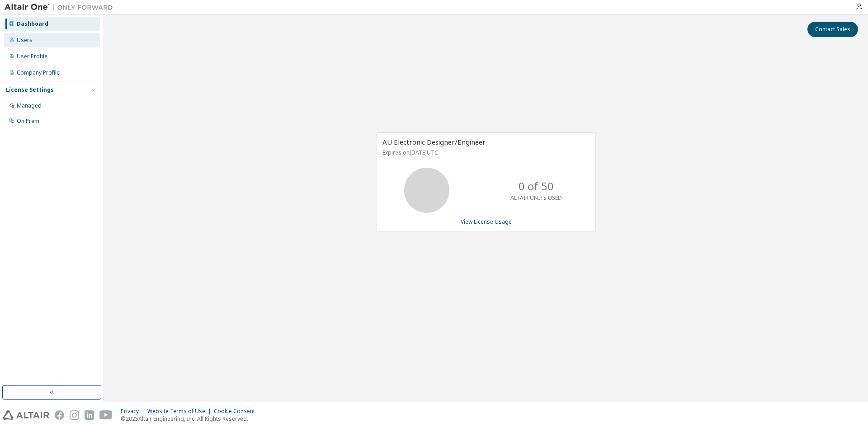 The width and height of the screenshot is (868, 428). What do you see at coordinates (190, 419) in the screenshot?
I see `p: © 2025 Altair Engineering, Inc. All Rights Reserved.` at bounding box center [190, 419].